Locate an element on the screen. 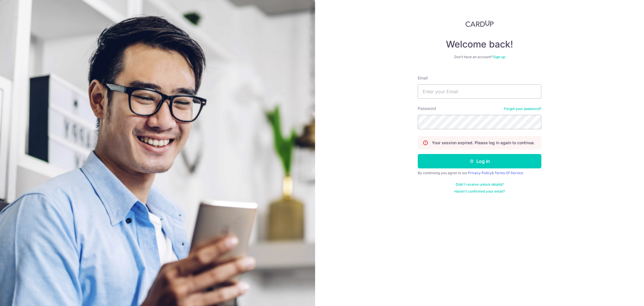 This screenshot has width=644, height=306. a: Haven't confirmed your email? is located at coordinates (480, 191).